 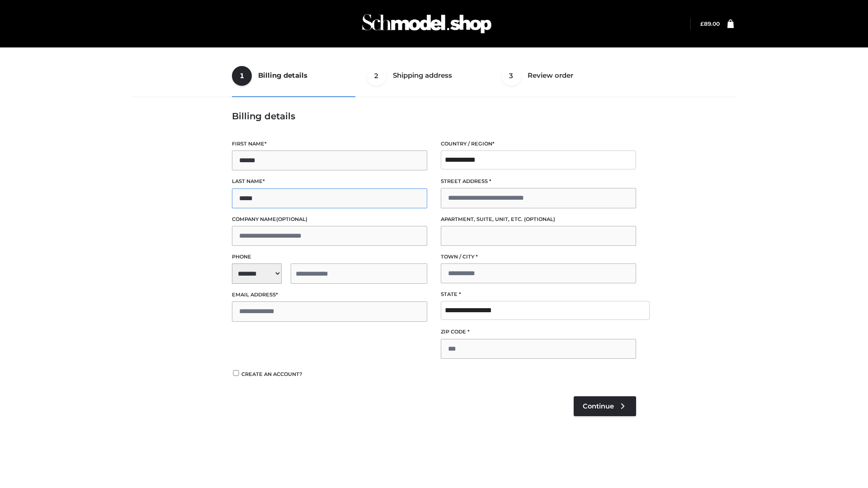 What do you see at coordinates (426, 23) in the screenshot?
I see `img: Schmodel Admin 964` at bounding box center [426, 23].